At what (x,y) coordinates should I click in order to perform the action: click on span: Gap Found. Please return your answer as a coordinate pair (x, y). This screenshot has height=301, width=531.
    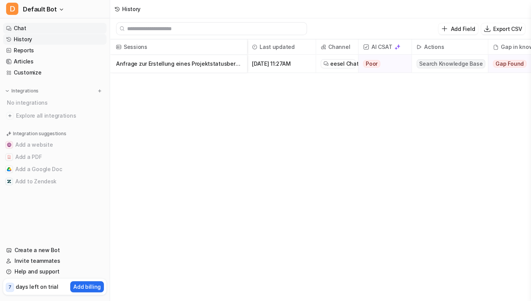
    Looking at the image, I should click on (509, 64).